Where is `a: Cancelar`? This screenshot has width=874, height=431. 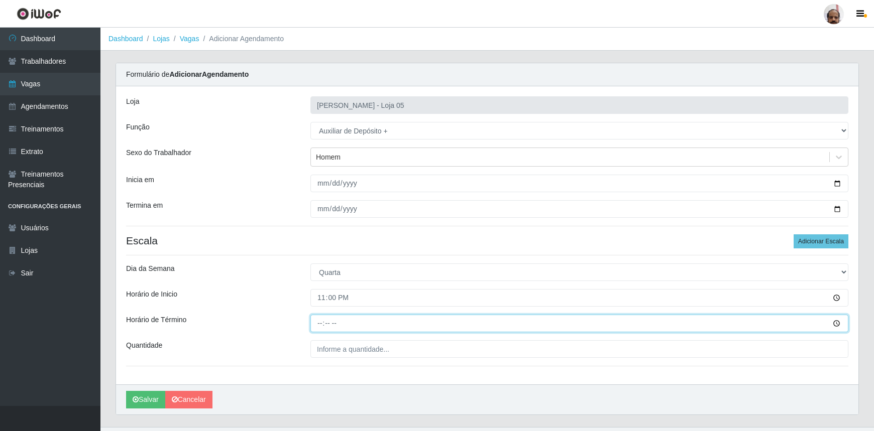
a: Cancelar is located at coordinates (189, 400).